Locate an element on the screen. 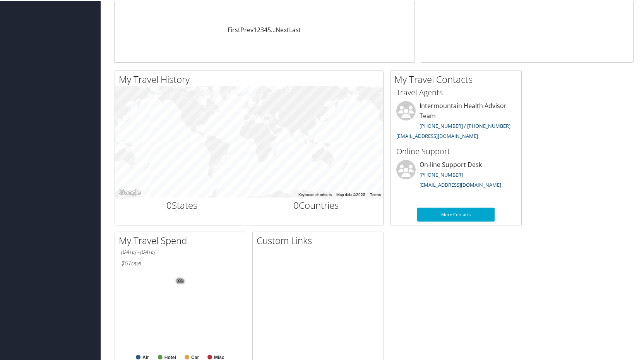 The image size is (644, 361). a: 3 is located at coordinates (262, 29).